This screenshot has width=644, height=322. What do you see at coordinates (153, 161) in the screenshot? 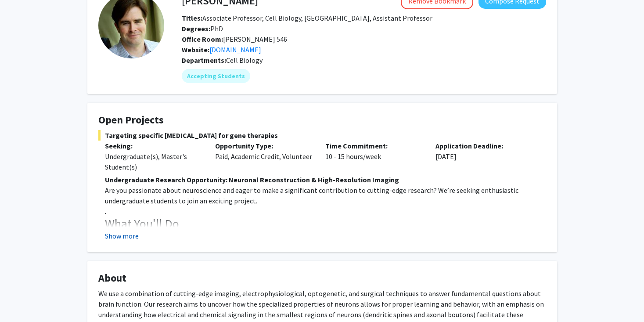
I see `div: Undergraduate(s), Master's Student(s)` at bounding box center [153, 161].